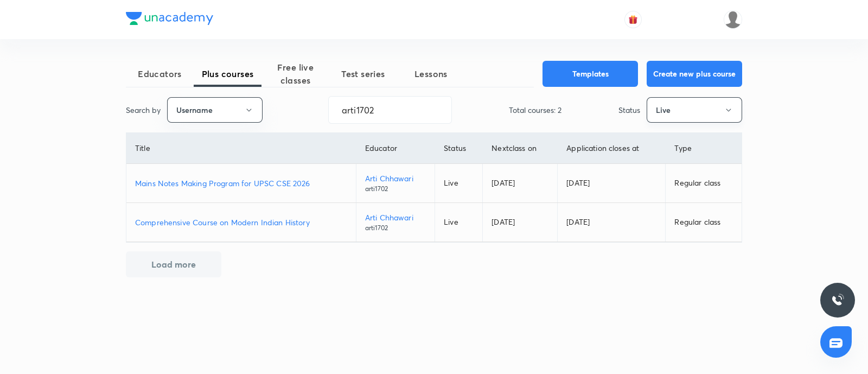  I want to click on th: Educator, so click(395, 148).